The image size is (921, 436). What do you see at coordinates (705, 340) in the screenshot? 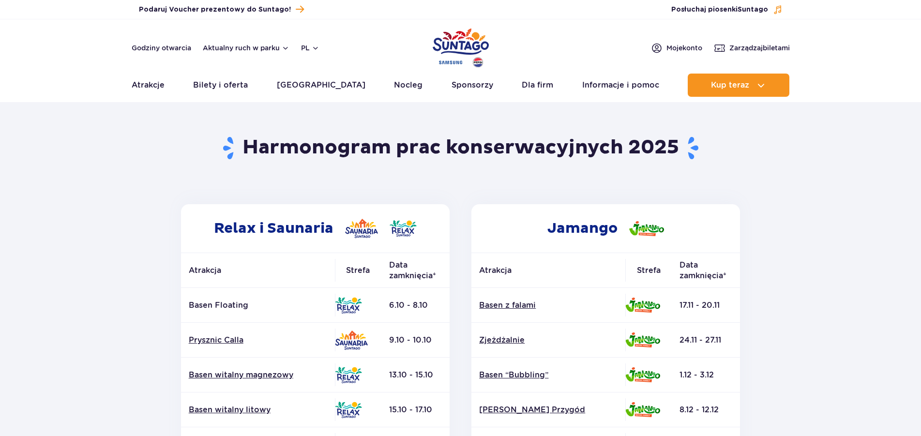
I see `td: 24.11 - 27.11` at bounding box center [705, 340].